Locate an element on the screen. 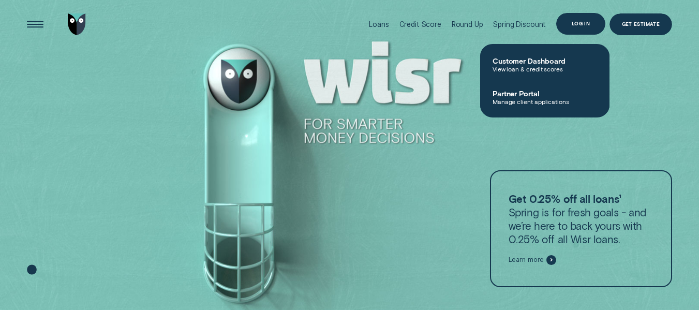  div: Loans is located at coordinates (378, 24).